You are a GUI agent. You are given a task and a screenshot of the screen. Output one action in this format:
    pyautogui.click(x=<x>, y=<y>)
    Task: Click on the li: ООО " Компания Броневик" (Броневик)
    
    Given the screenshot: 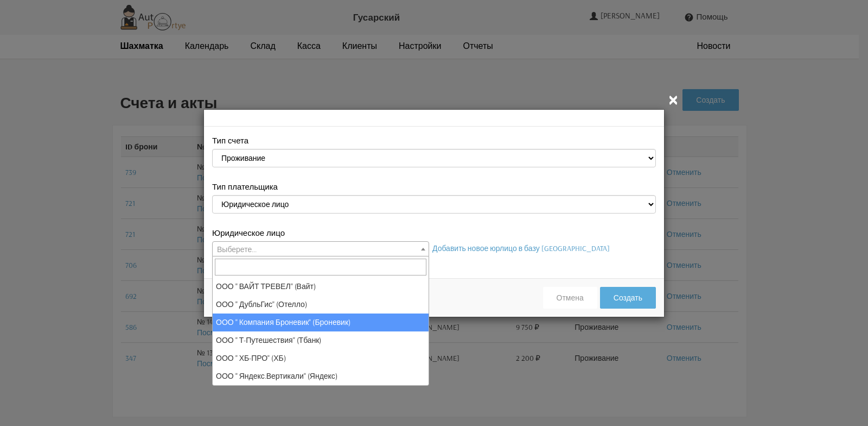 What is the action you would take?
    pyautogui.click(x=321, y=322)
    